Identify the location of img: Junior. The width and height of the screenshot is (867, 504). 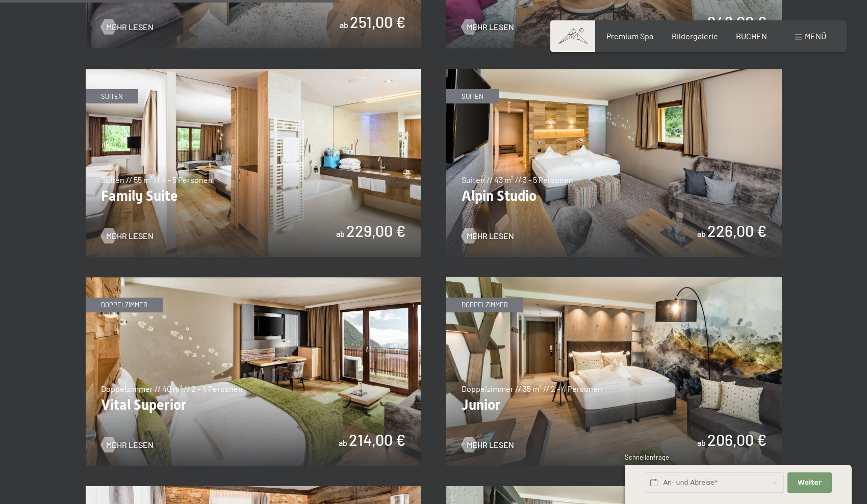
(614, 372).